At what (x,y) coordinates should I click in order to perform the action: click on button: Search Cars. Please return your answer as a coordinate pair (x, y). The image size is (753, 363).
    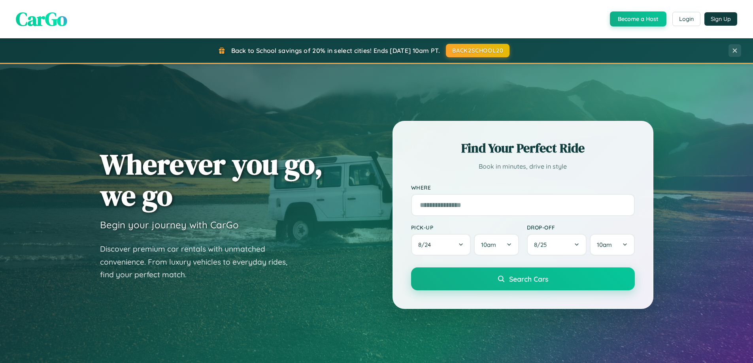
    Looking at the image, I should click on (523, 279).